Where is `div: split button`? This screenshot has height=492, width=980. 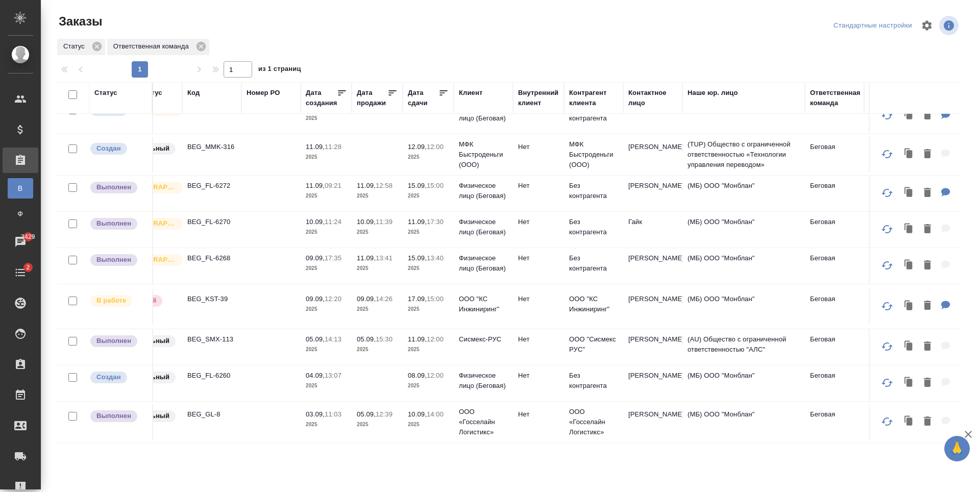
div: split button is located at coordinates (873, 25).